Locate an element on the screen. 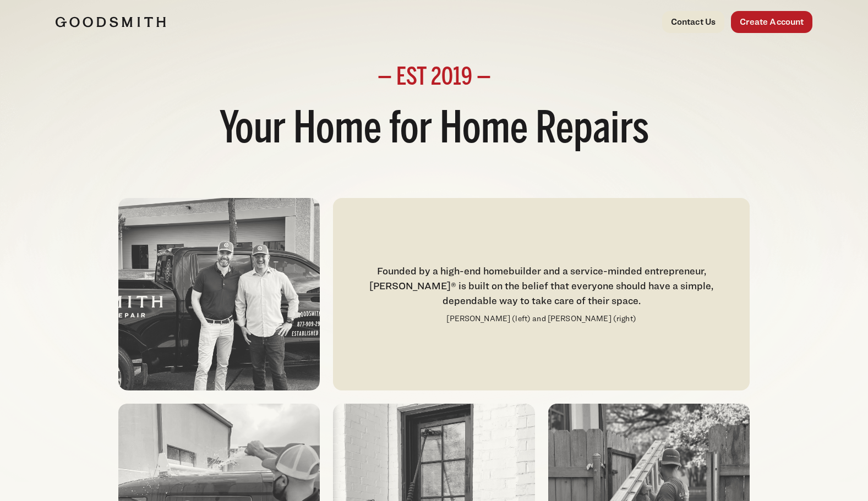  h1: Your Home for Home Repairs is located at coordinates (434, 131).